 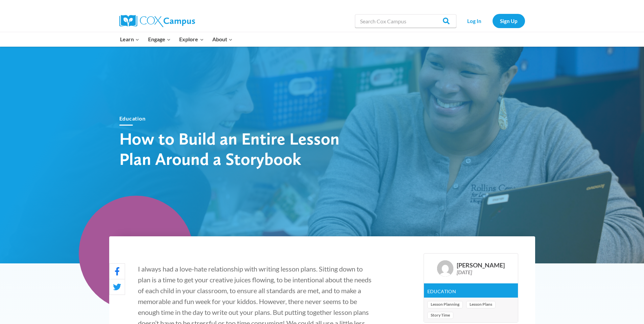 I want to click on h1: How to Build an Entire Lesson Plan Around a Storybook, so click(x=238, y=148).